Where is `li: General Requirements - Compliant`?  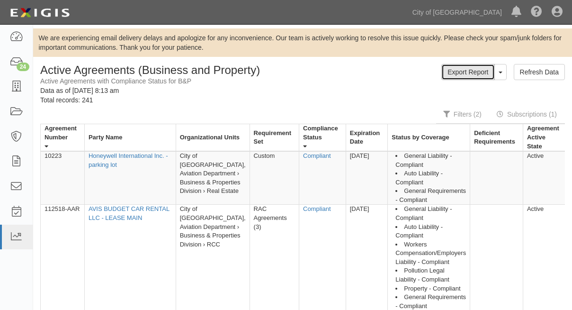
li: General Requirements - Compliant is located at coordinates (430, 195).